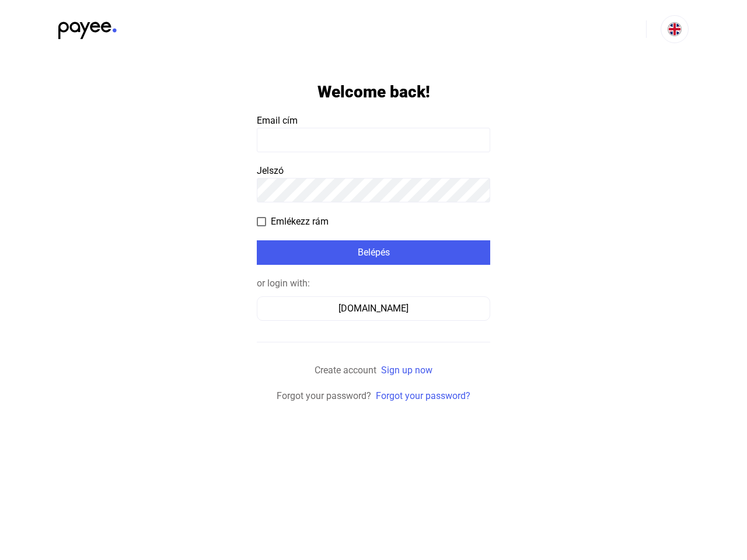  I want to click on span: Forgot your password?, so click(324, 396).